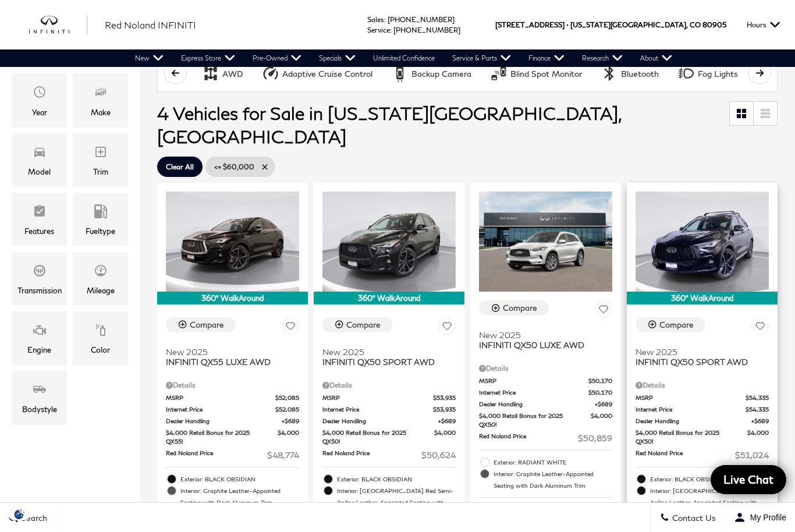  I want to click on span: Service, so click(379, 29).